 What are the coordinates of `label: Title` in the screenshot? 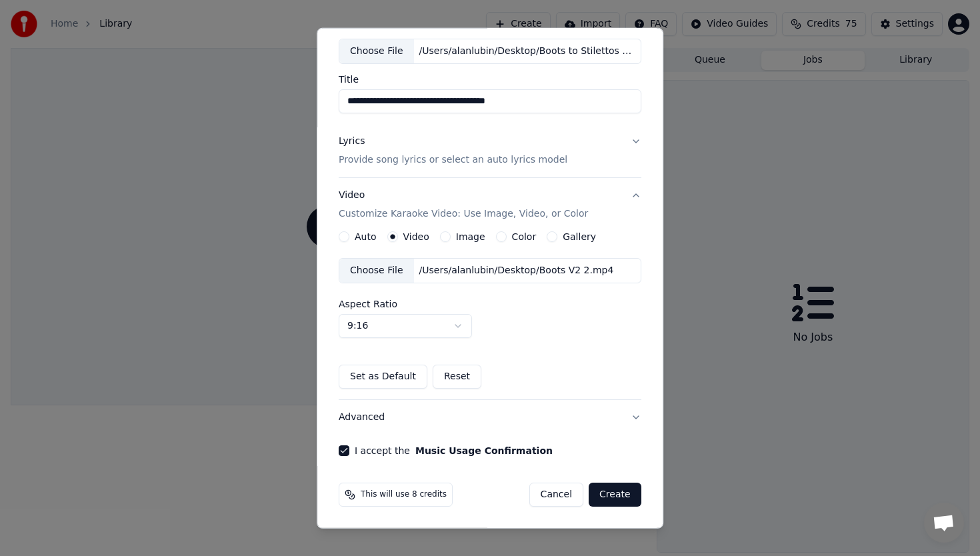 It's located at (490, 80).